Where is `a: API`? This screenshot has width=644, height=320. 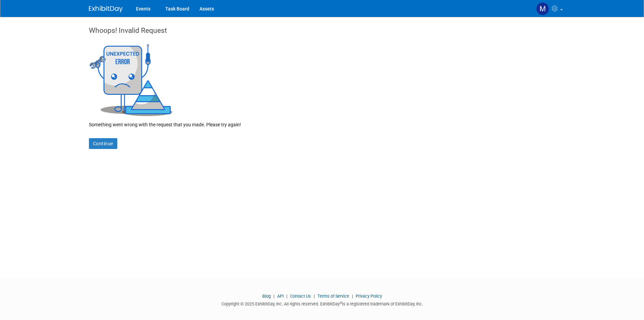 a: API is located at coordinates (280, 296).